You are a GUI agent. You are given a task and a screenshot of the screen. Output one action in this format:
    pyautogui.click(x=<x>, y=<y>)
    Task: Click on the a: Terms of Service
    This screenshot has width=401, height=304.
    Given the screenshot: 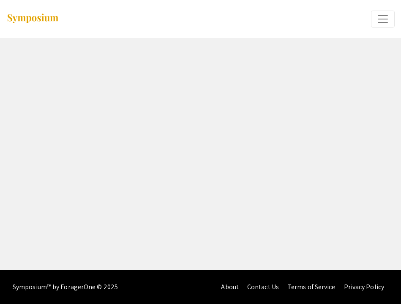 What is the action you would take?
    pyautogui.click(x=312, y=286)
    